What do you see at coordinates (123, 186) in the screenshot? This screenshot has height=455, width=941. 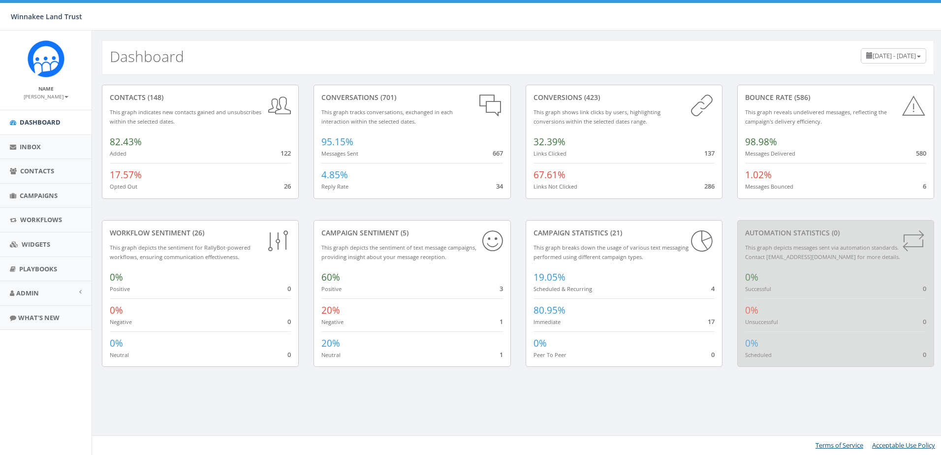 I see `small: Opted Out` at bounding box center [123, 186].